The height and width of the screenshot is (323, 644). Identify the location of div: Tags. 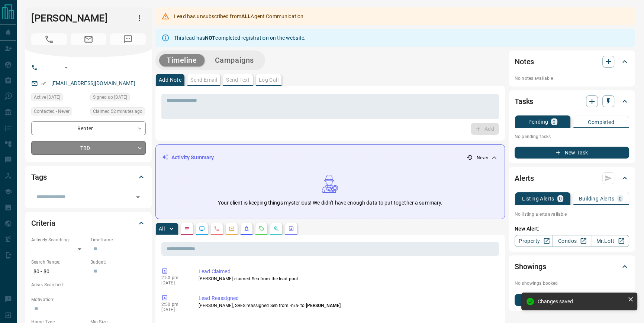
(88, 178).